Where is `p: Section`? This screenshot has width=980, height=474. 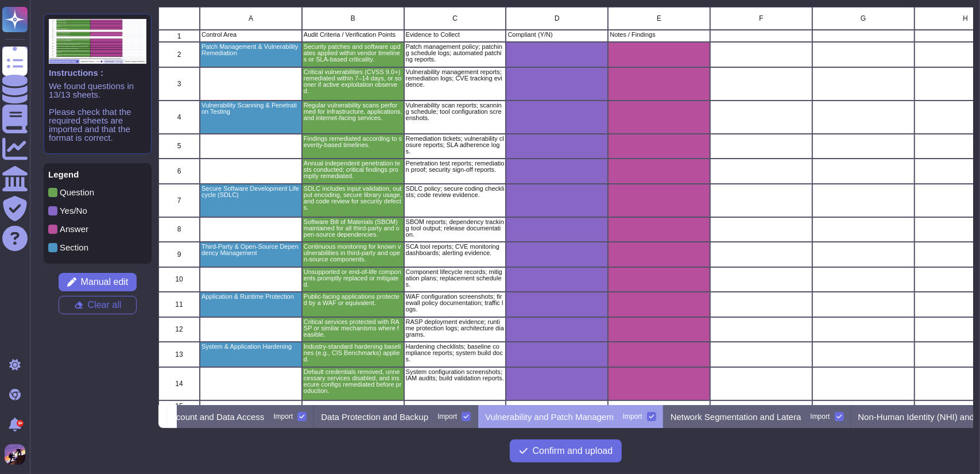
p: Section is located at coordinates (74, 247).